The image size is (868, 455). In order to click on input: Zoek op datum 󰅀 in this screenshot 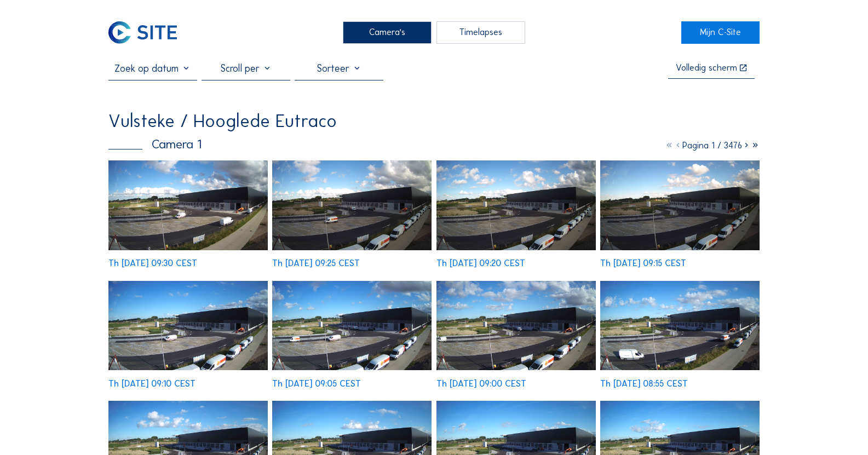, I will do `click(153, 68)`.